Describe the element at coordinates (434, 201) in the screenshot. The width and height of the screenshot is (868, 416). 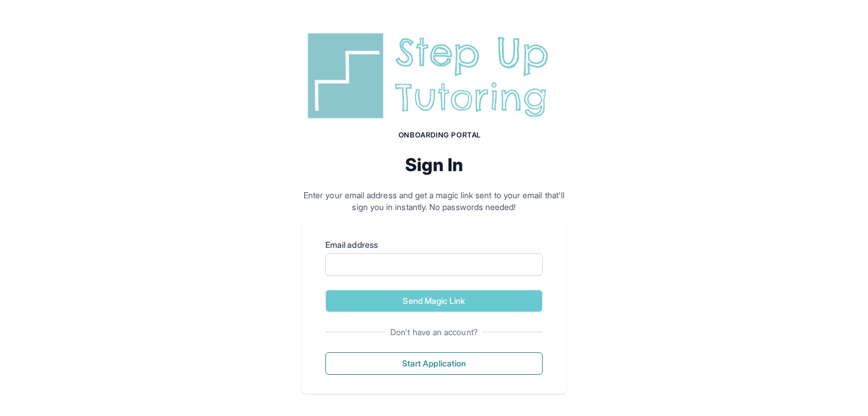
I see `p: Enter your email address and get a magic link sent to your email that'll sign you in instantly. N...` at that location.